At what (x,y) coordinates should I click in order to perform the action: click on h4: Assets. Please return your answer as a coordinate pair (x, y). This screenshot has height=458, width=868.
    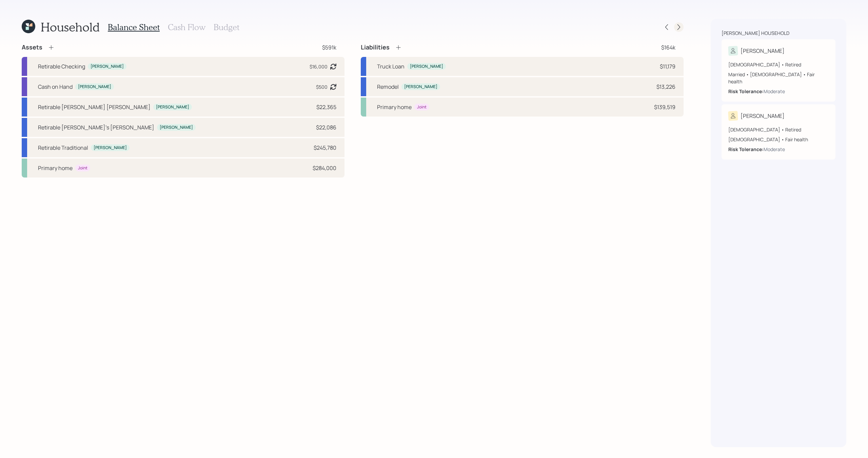
    Looking at the image, I should click on (32, 48).